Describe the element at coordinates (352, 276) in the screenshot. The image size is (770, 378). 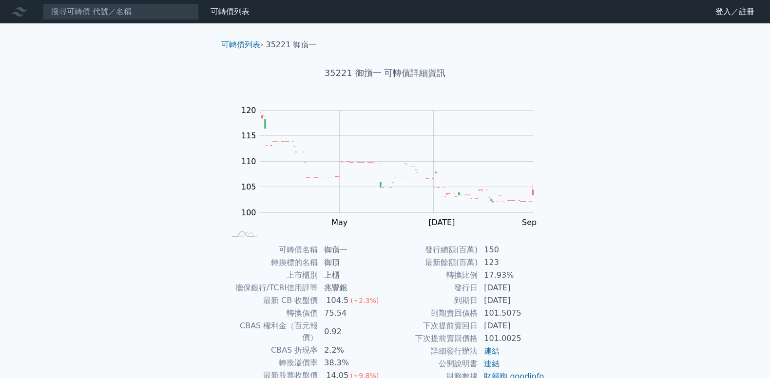
I see `td: 上櫃` at that location.